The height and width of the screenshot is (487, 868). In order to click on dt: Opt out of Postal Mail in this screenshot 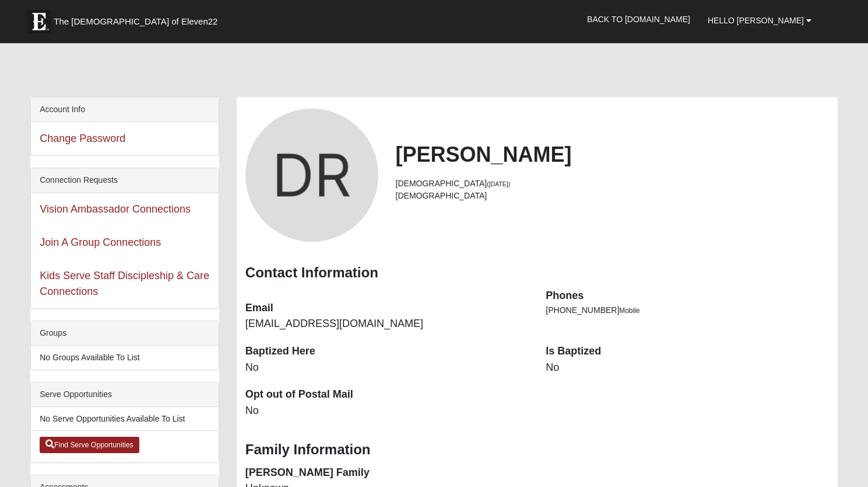, I will do `click(386, 395)`.